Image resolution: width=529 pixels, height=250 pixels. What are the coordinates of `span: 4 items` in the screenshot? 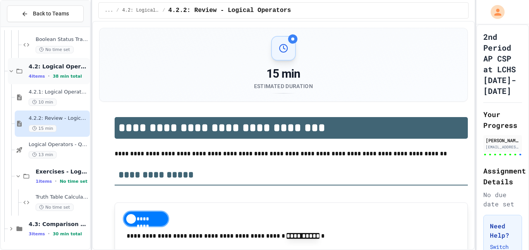 It's located at (37, 76).